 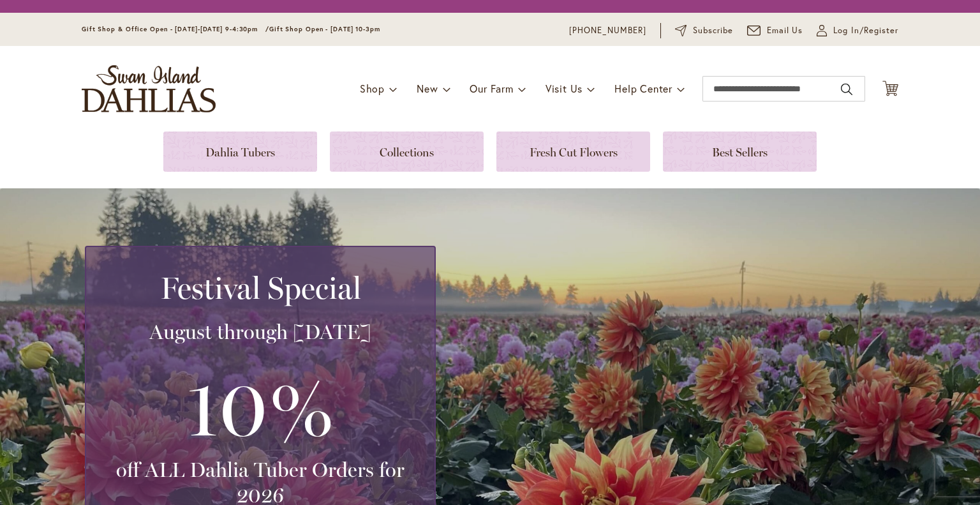 I want to click on a: Subscribe, so click(x=704, y=31).